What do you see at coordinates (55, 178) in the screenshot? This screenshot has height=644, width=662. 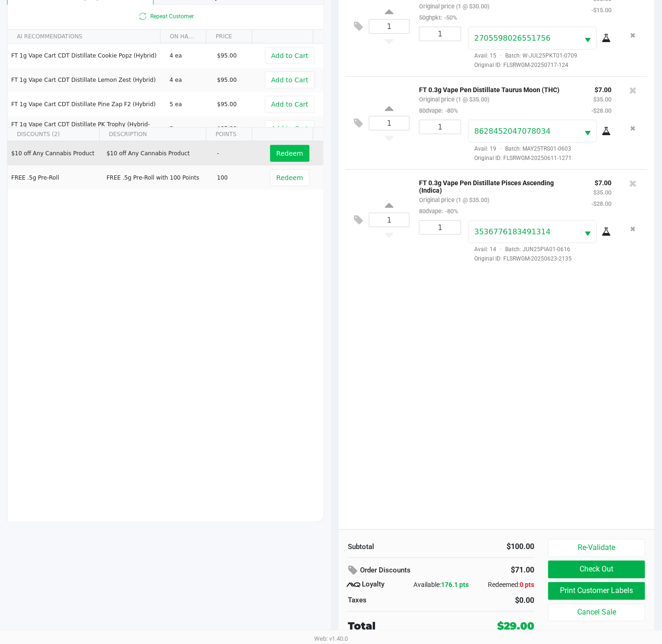 I see `td: FREE .5g Pre-Roll` at bounding box center [55, 178].